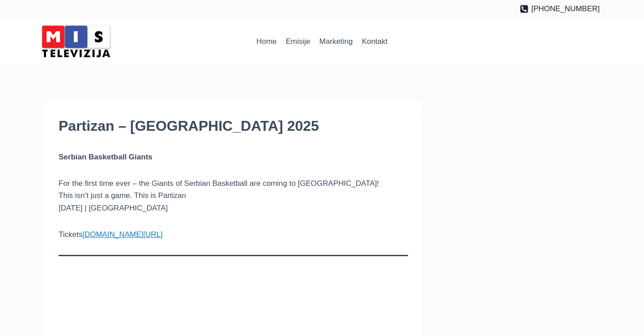 This screenshot has width=644, height=335. What do you see at coordinates (76, 41) in the screenshot?
I see `img: MIS Television` at bounding box center [76, 41].